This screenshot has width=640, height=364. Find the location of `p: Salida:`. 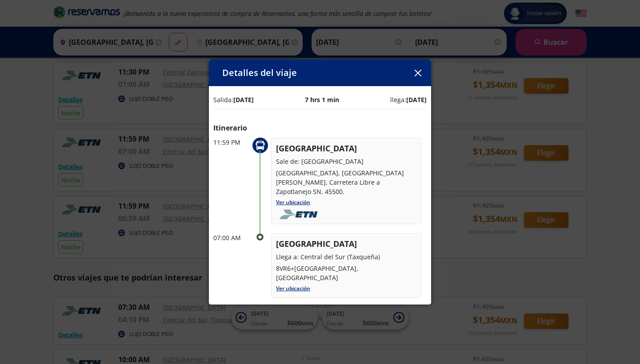

p: Salida: is located at coordinates (233, 100).